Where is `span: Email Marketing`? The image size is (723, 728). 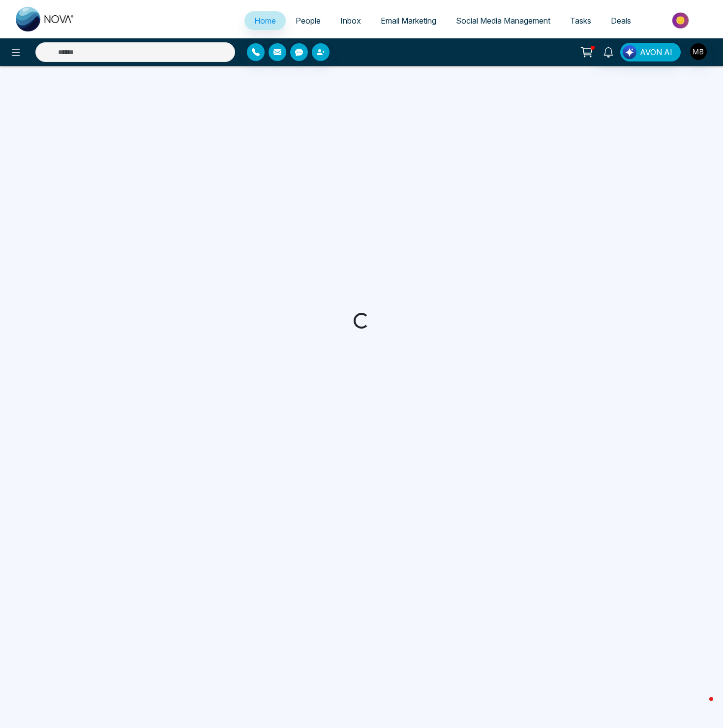
span: Email Marketing is located at coordinates (408, 21).